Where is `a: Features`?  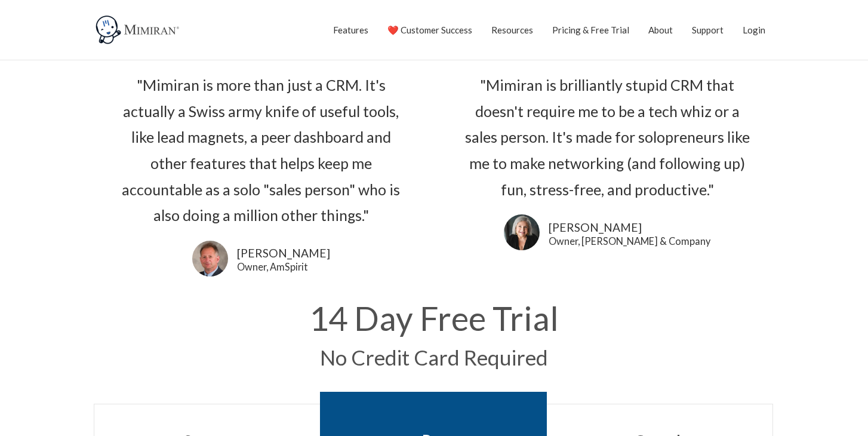 a: Features is located at coordinates (350, 30).